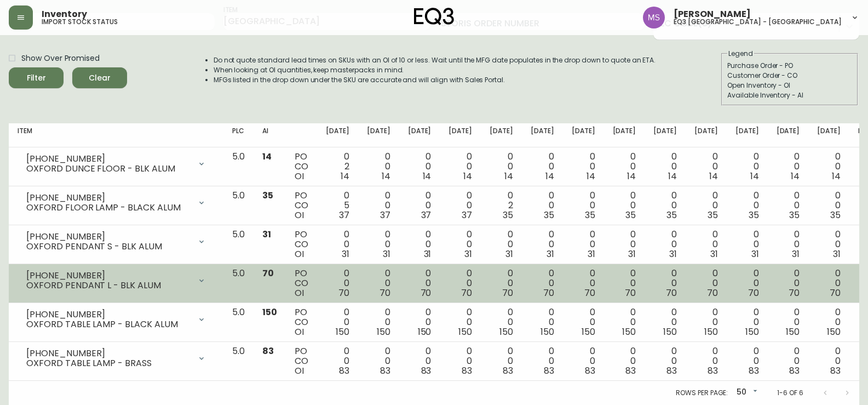 This screenshot has height=405, width=868. I want to click on div: 0 5, so click(337, 205).